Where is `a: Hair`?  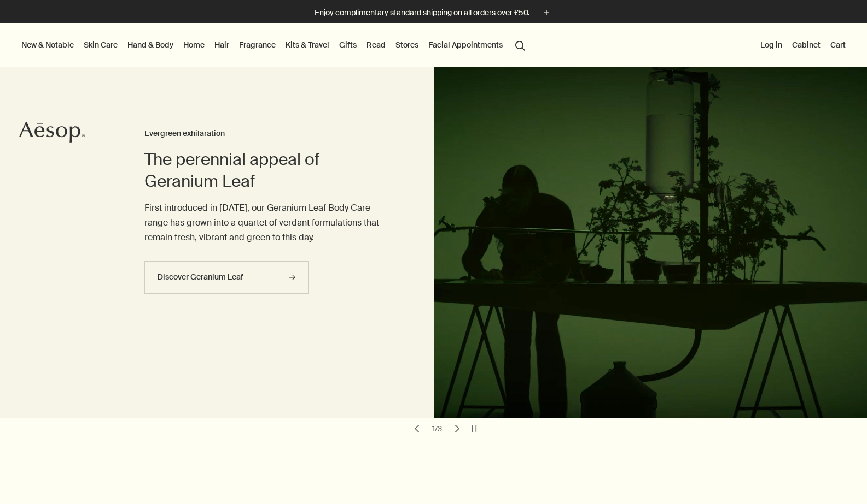
a: Hair is located at coordinates (221, 45).